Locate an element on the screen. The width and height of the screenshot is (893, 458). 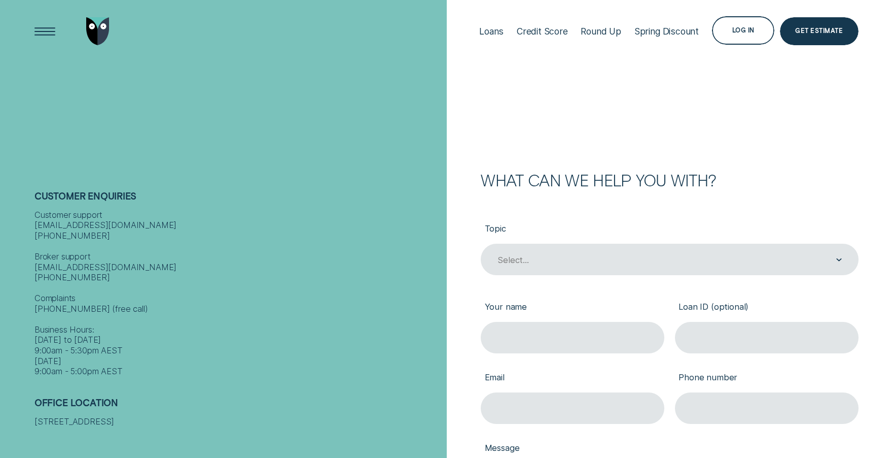
h2: Customer Enquiries is located at coordinates (238, 200).